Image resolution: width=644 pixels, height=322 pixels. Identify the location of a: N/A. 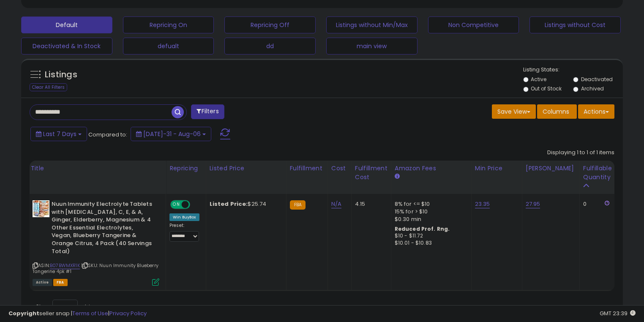
(337, 204).